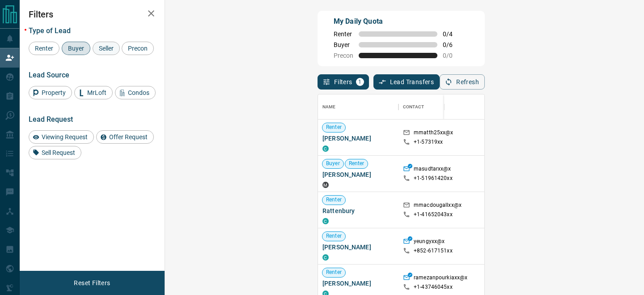 The image size is (644, 295). Describe the element at coordinates (50, 93) in the screenshot. I see `div: Property` at that location.